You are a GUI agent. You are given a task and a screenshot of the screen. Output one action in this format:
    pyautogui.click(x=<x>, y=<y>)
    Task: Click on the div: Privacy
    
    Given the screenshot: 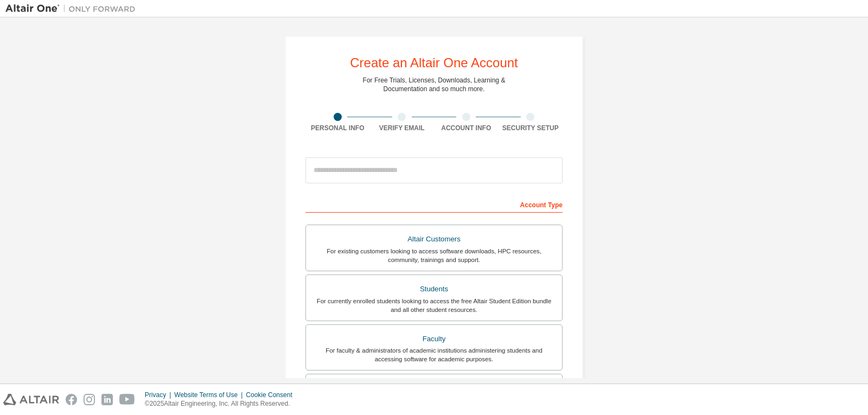 What is the action you would take?
    pyautogui.click(x=159, y=394)
    